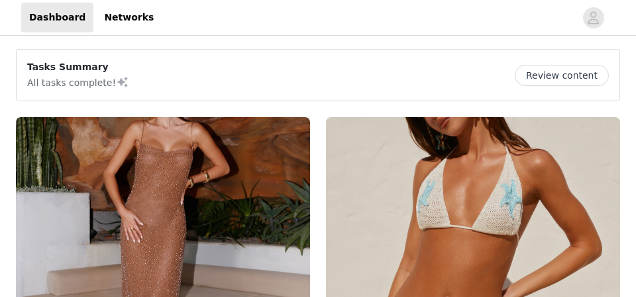  Describe the element at coordinates (128, 17) in the screenshot. I see `a: Networks` at that location.